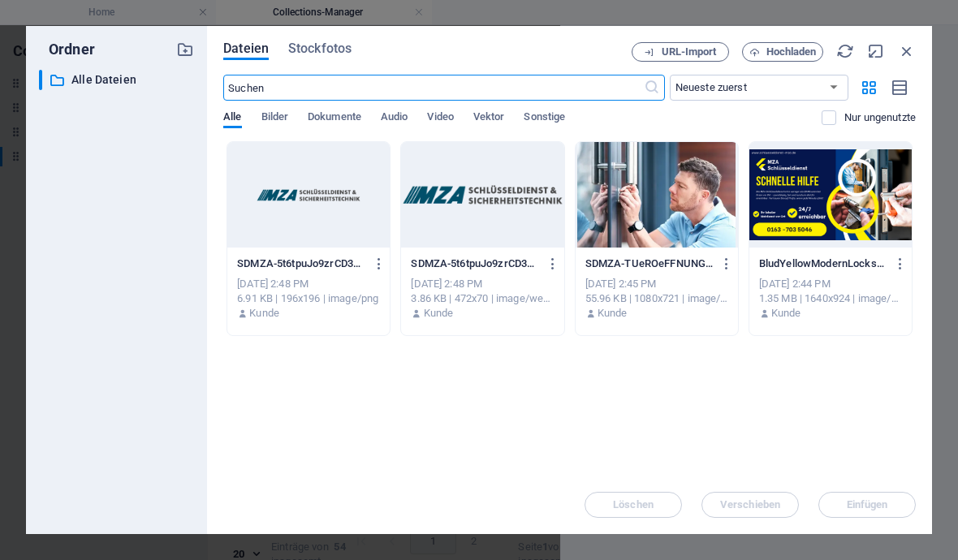 The image size is (958, 560). I want to click on div: 3.86 KB | 472x70 | image/webp, so click(483, 298).